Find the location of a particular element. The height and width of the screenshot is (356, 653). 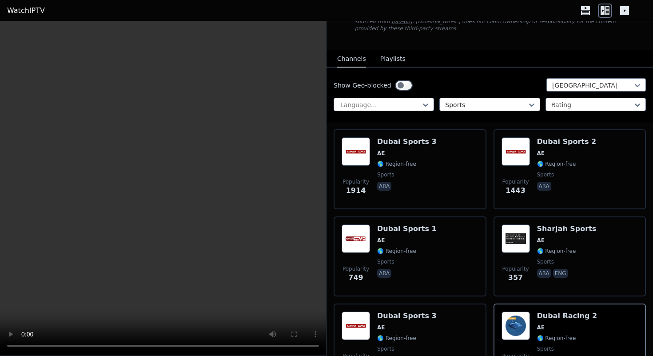

p: eng is located at coordinates (561, 273).